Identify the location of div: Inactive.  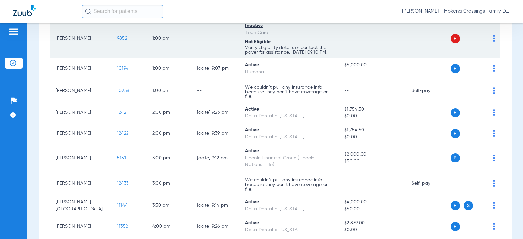
(289, 26).